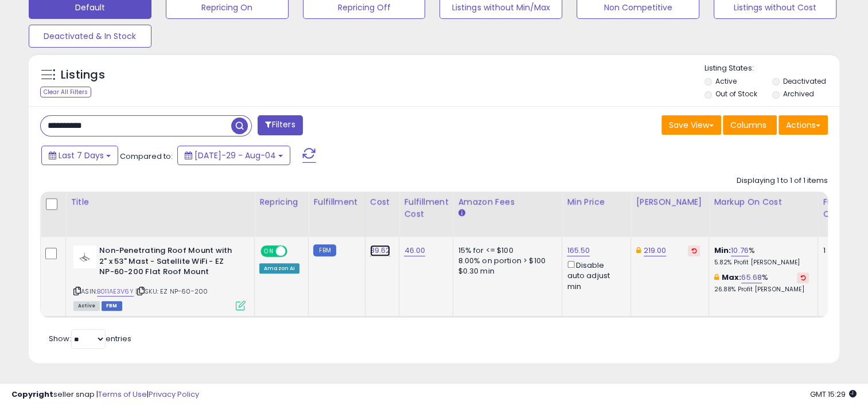  What do you see at coordinates (725, 81) in the screenshot?
I see `label: Active` at bounding box center [725, 81].